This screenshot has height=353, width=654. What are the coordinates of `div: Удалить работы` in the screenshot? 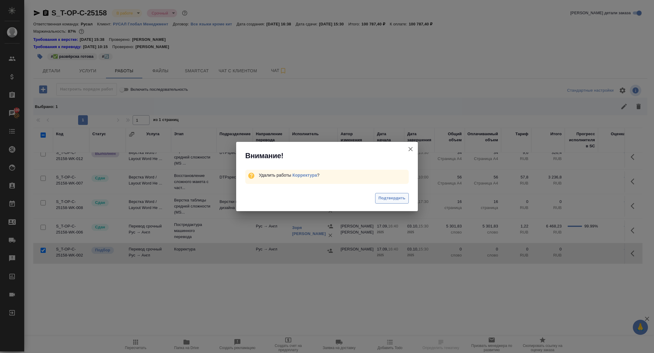 It's located at (334, 175).